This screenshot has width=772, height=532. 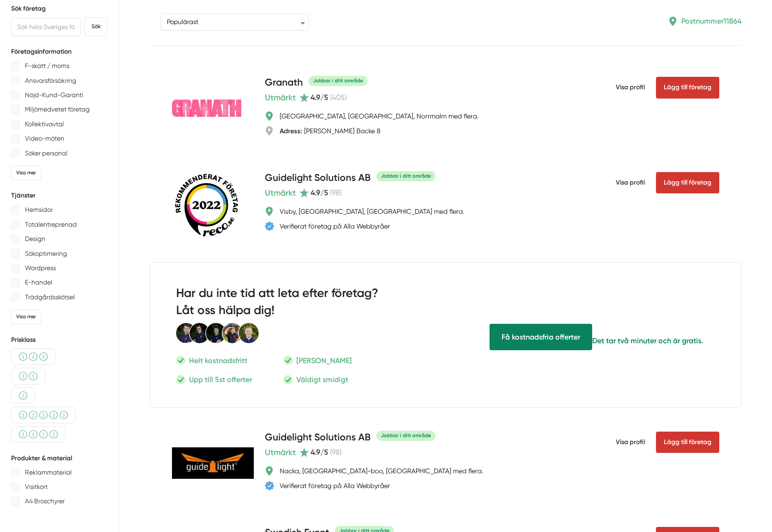 What do you see at coordinates (59, 9) in the screenshot?
I see `h5: Sök företag` at bounding box center [59, 9].